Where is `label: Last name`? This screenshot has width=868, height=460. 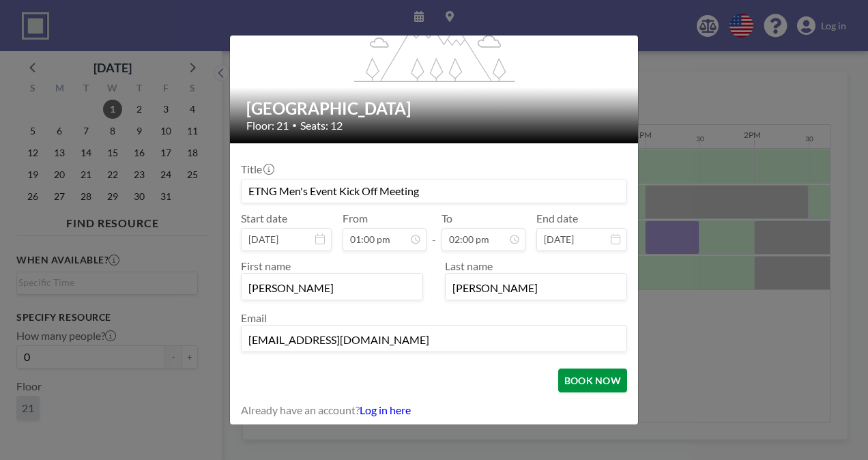
label: Last name is located at coordinates (468, 266).